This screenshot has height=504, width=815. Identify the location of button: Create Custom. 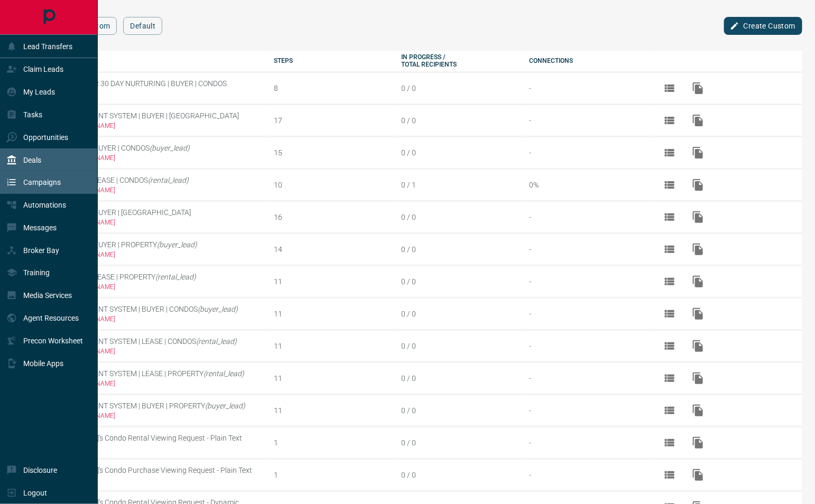
(763, 26).